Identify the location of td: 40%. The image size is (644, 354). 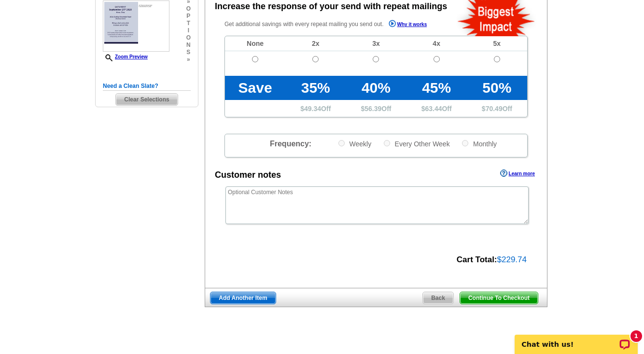
(376, 88).